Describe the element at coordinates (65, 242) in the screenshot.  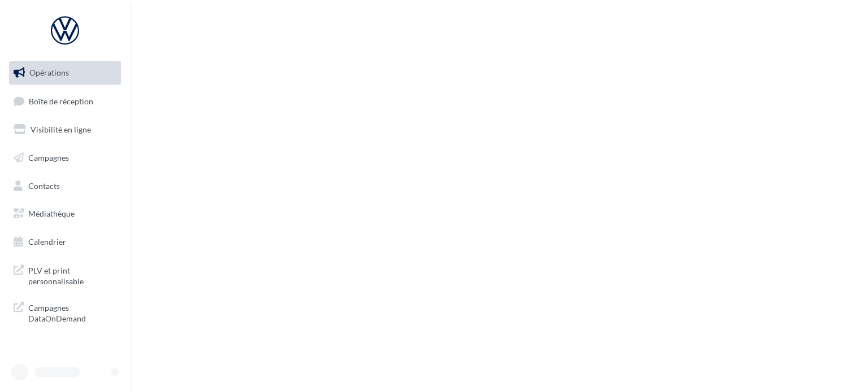
I see `a: Calendrier` at that location.